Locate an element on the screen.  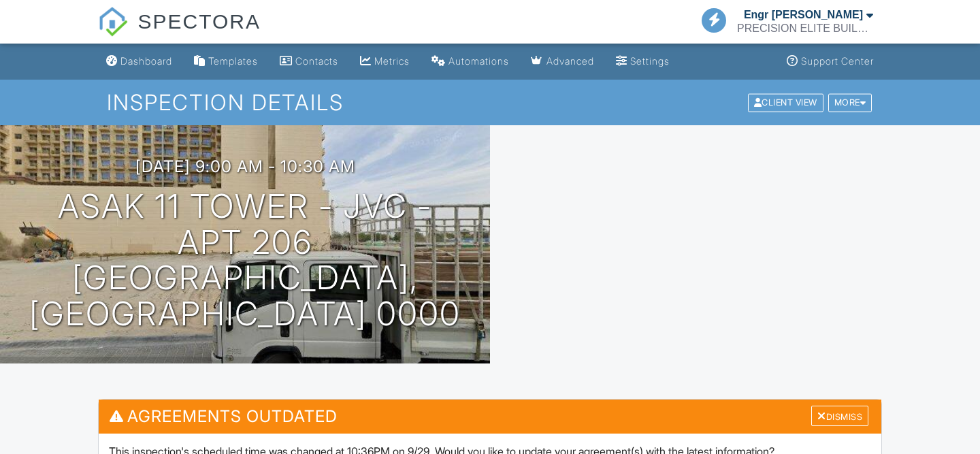
a: Dashboard is located at coordinates (139, 62).